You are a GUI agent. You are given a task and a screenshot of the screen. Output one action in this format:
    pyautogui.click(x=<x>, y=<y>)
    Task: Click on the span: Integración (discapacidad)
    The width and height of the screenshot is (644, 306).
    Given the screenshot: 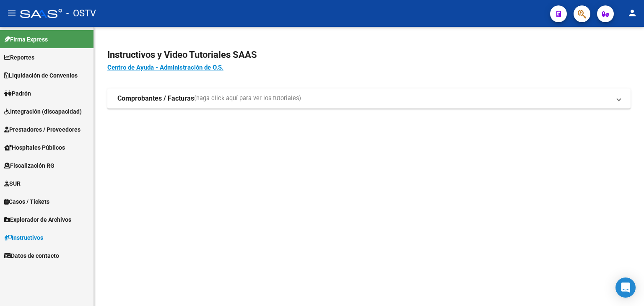 What is the action you would take?
    pyautogui.click(x=43, y=112)
    